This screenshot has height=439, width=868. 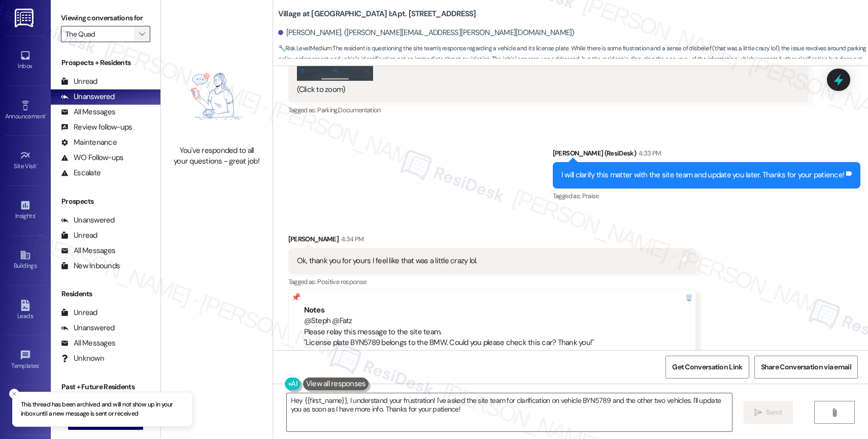 What do you see at coordinates (89, 142) in the screenshot?
I see `div: Maintenance` at bounding box center [89, 142].